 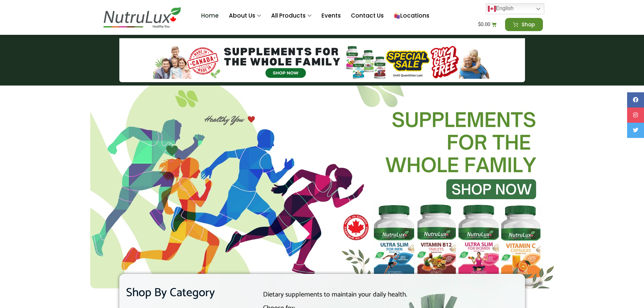 What do you see at coordinates (210, 16) in the screenshot?
I see `a: Home` at bounding box center [210, 16].